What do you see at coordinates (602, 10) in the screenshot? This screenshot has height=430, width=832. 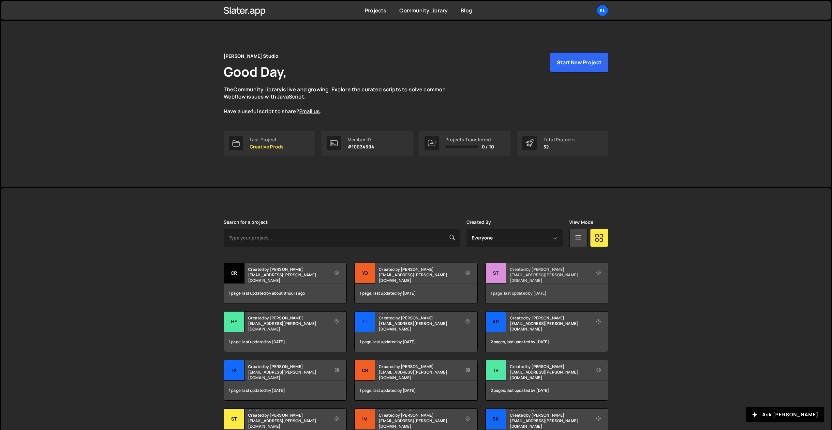 I see `a: Kl` at bounding box center [602, 10].